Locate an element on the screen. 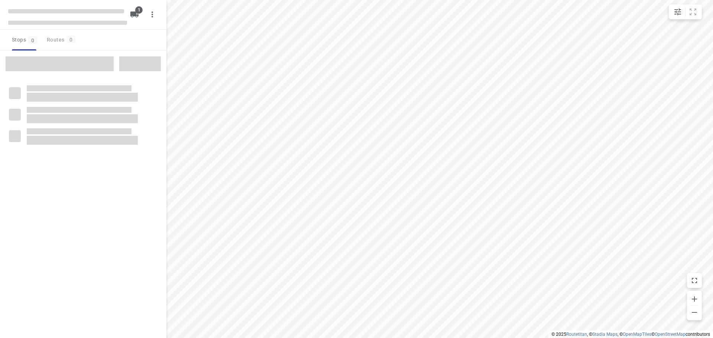 The height and width of the screenshot is (338, 713). a: OpenStreetMap is located at coordinates (670, 335).